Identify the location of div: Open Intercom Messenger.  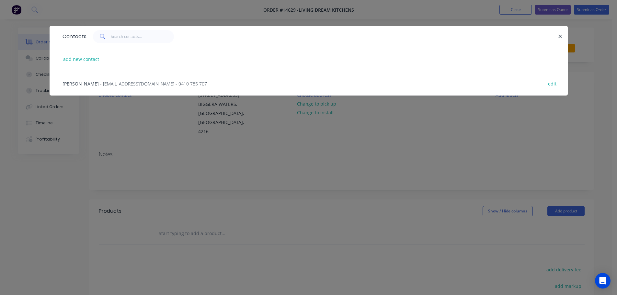
(603, 281).